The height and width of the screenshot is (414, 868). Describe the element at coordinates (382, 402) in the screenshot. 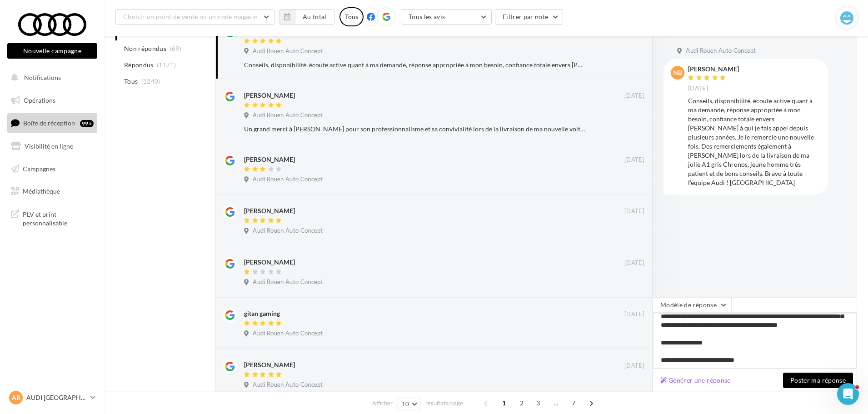

I see `span: Afficher` at that location.